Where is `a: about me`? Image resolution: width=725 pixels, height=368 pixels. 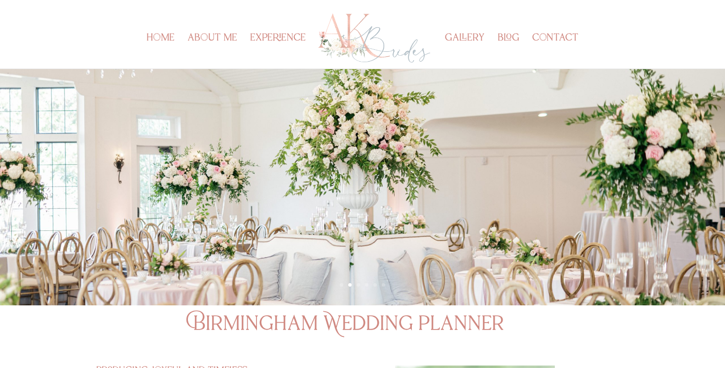 a: about me is located at coordinates (212, 51).